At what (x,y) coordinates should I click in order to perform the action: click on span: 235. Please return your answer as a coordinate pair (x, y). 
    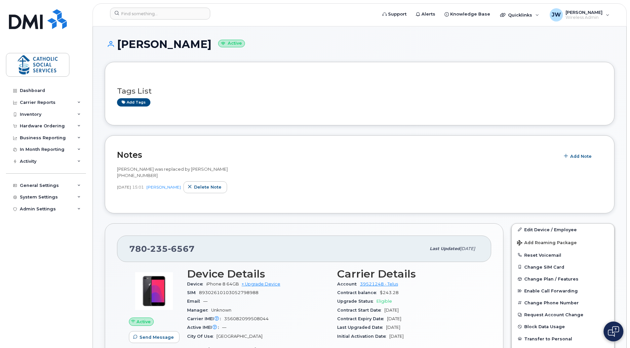
    Looking at the image, I should click on (157, 249).